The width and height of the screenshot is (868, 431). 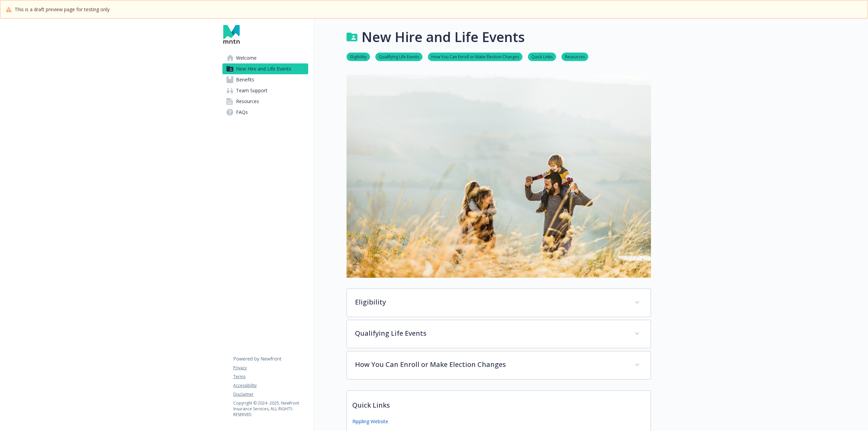 What do you see at coordinates (358, 56) in the screenshot?
I see `a: Eligibility` at bounding box center [358, 56].